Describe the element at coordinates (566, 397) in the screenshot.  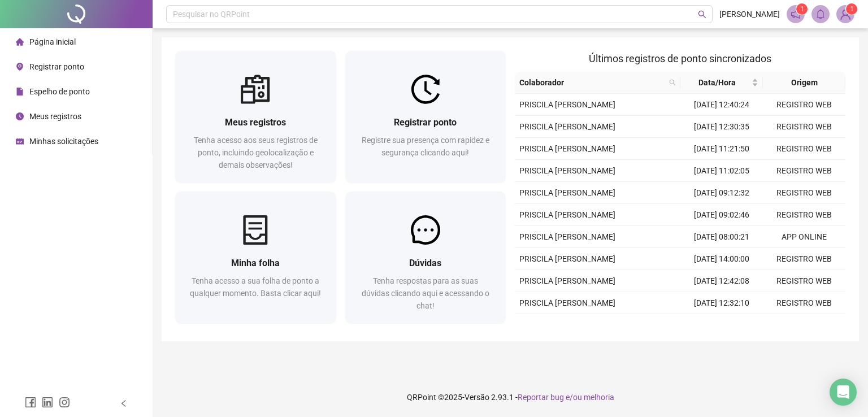
I see `span: Reportar bug e/ou melhoria` at that location.